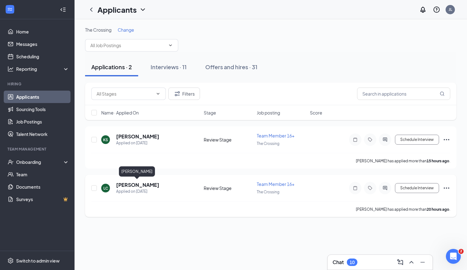 The image size is (467, 270). I want to click on a: Home, so click(43, 32).